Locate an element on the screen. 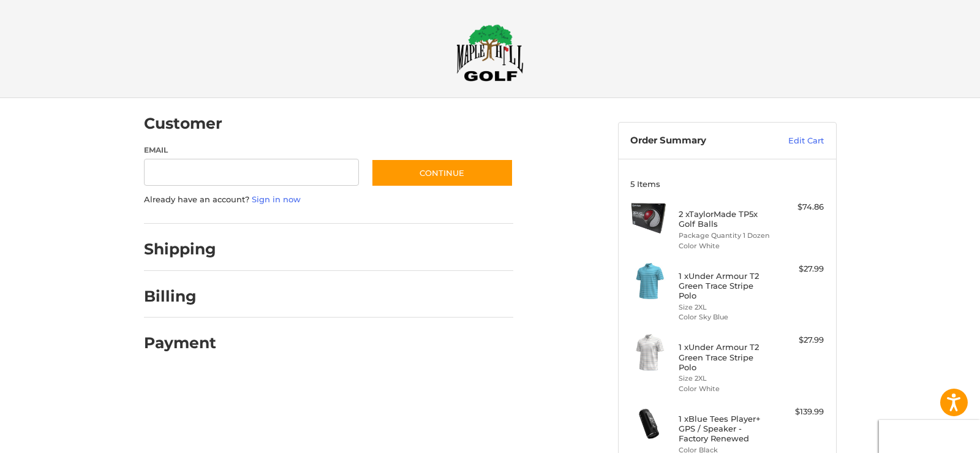 The height and width of the screenshot is (453, 980). h2: Payment is located at coordinates (180, 342).